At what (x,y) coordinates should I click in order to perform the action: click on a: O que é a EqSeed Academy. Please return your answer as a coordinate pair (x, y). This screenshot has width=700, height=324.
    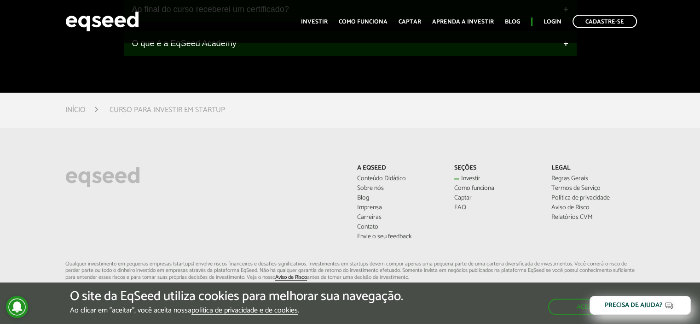
    Looking at the image, I should click on (350, 43).